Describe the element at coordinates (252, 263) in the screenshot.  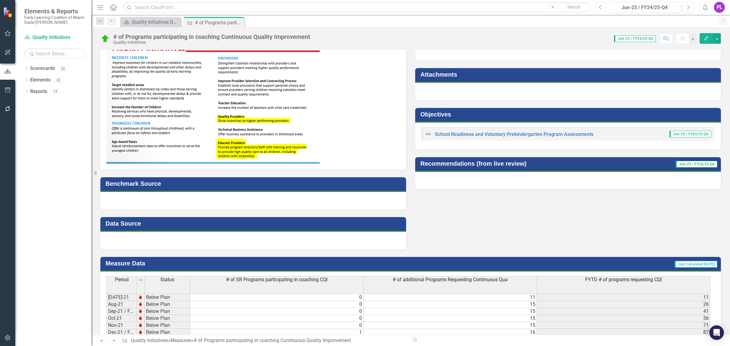
I see `h3: Measure Data` at that location.